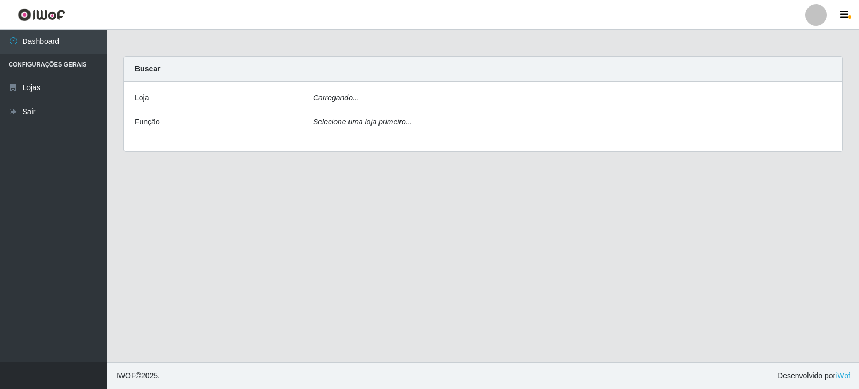  Describe the element at coordinates (147, 122) in the screenshot. I see `label: Função` at that location.